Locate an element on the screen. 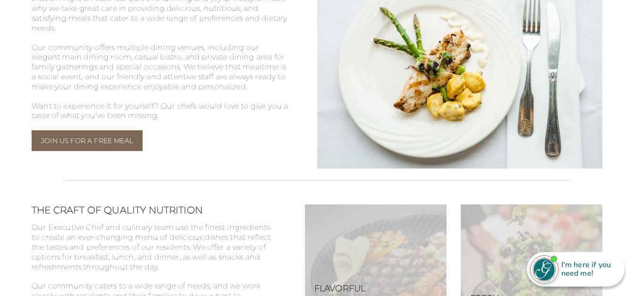  p: Want to experience it for yourself? Our chefs would love to give you a taste of what you’ve been ... is located at coordinates (160, 116).